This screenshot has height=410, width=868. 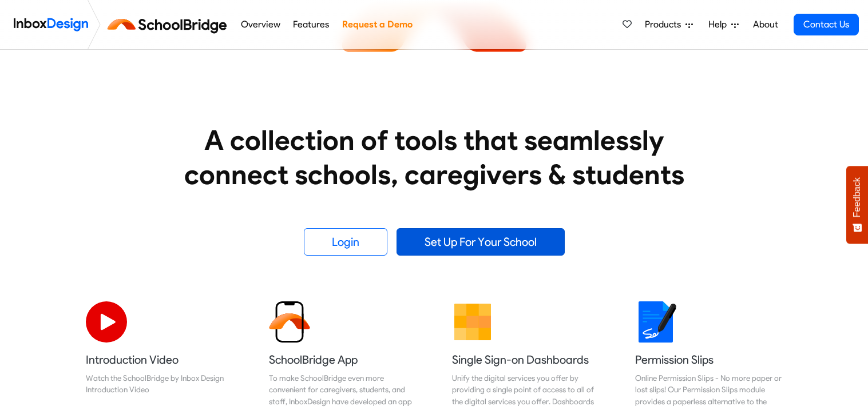 What do you see at coordinates (311, 25) in the screenshot?
I see `a: Features` at bounding box center [311, 25].